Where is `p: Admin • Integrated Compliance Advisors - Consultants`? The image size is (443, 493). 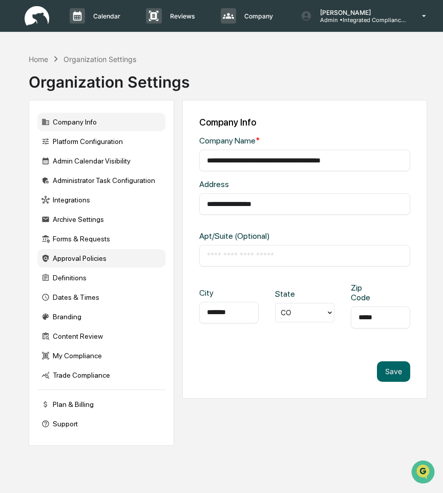
p: Admin • Integrated Compliance Advisors - Consultants is located at coordinates (360, 20).